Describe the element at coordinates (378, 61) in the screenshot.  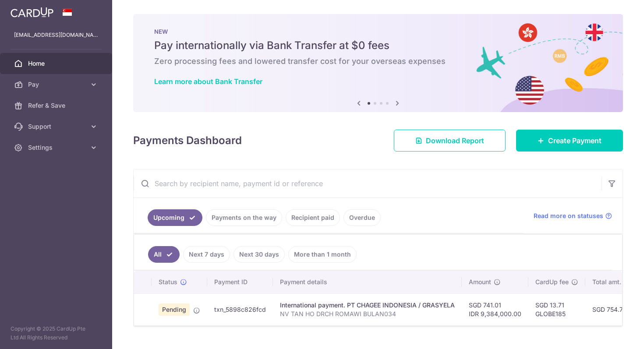
I see `h6: Zero processing fees and lowered transfer cost for your overseas expenses` at that location.